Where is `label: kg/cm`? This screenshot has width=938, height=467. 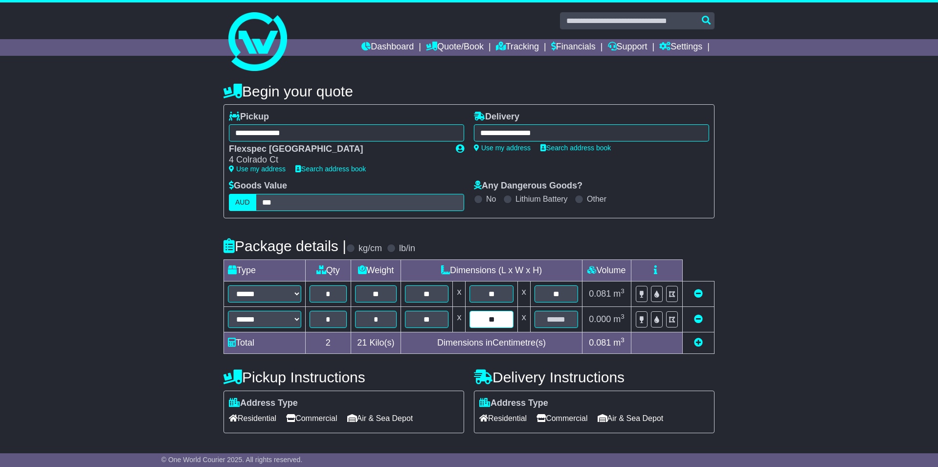
label: kg/cm is located at coordinates (370, 248).